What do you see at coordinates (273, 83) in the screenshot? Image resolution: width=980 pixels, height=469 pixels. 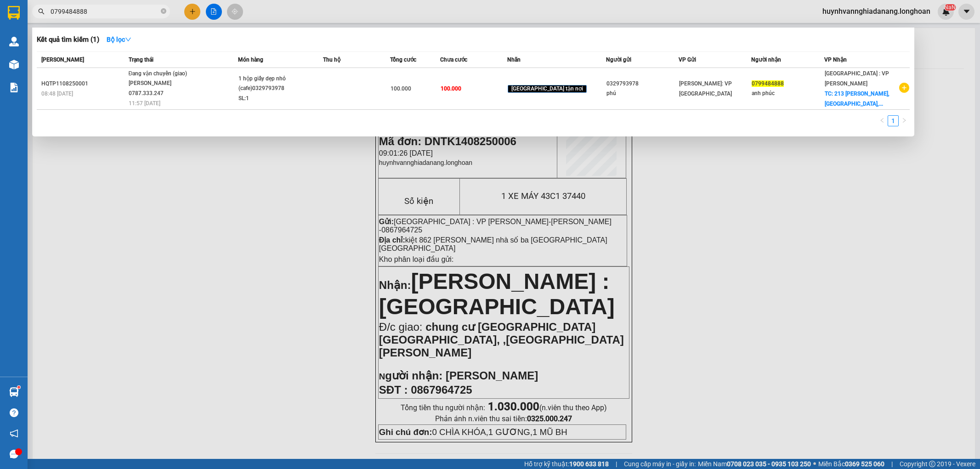 I see `div: 1 hộp giấy dẹp nhỏ (cafe)0329793978` at bounding box center [273, 83].